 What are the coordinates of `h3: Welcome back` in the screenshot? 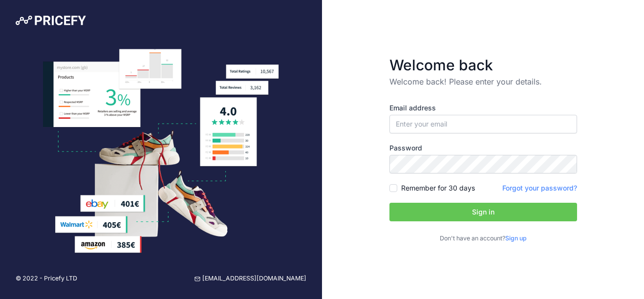 It's located at (483, 65).